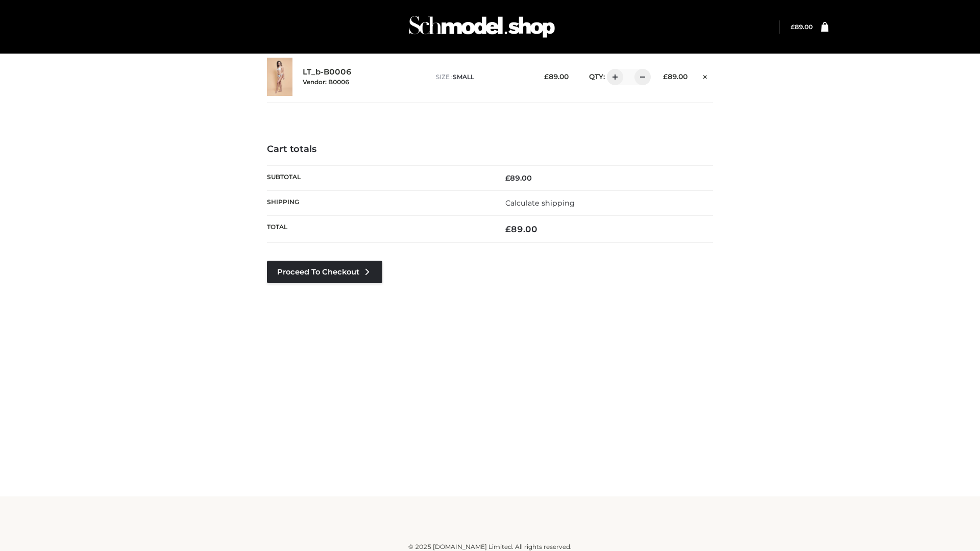  Describe the element at coordinates (279, 76) in the screenshot. I see `img: LT_b-B0006 - SMALL` at that location.